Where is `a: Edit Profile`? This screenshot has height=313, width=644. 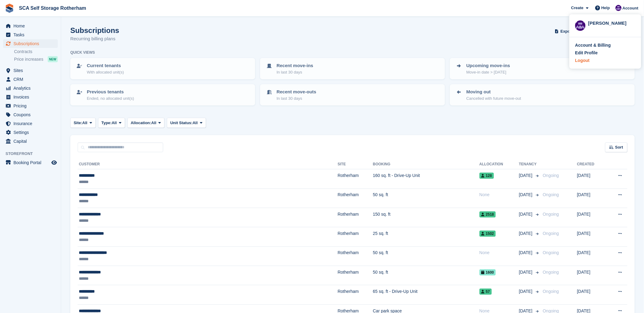 a: Edit Profile is located at coordinates (605, 53).